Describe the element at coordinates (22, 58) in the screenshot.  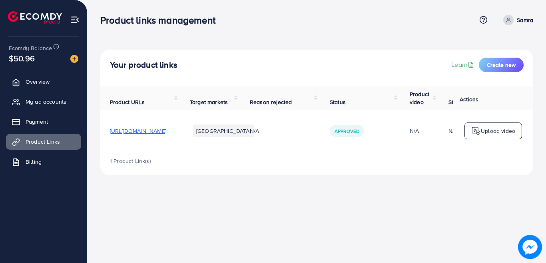
I see `span: $50.96` at that location.